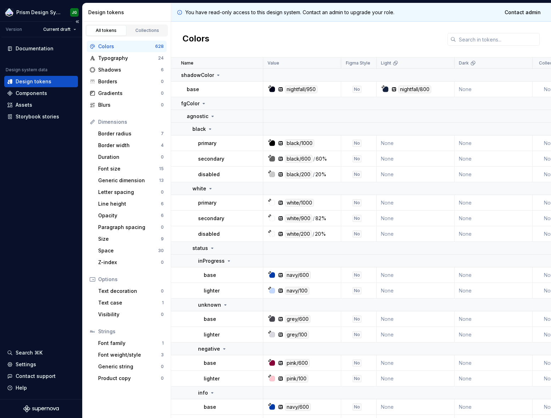  What do you see at coordinates (301, 89) in the screenshot?
I see `div: nightfall/950` at bounding box center [301, 89].